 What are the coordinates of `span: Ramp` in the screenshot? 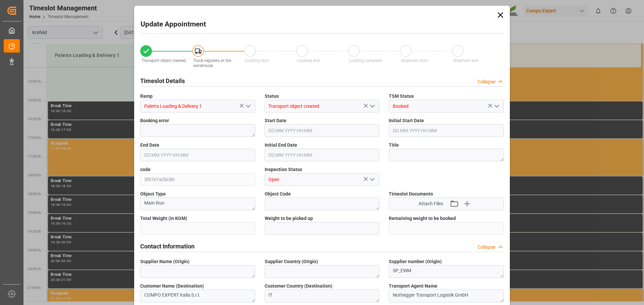 It's located at (146, 96).